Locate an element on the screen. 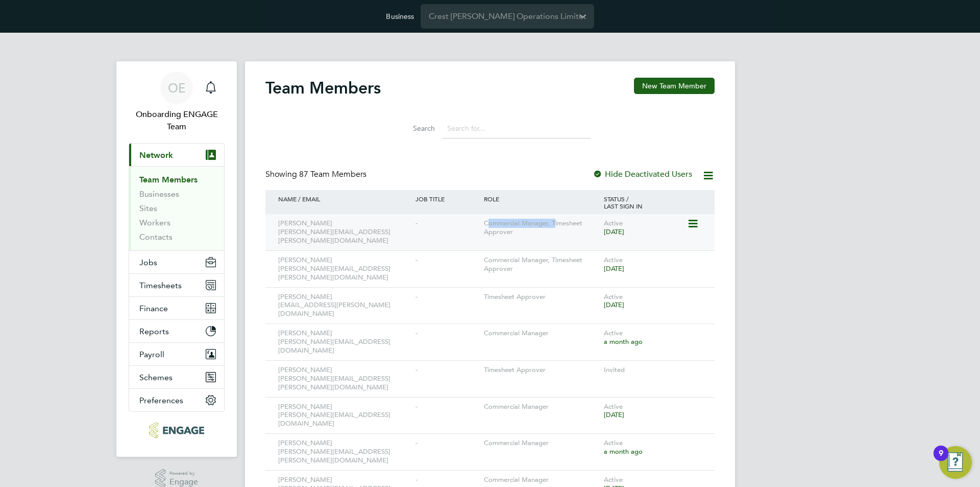 This screenshot has height=487, width=980. label: Search is located at coordinates (412, 128).